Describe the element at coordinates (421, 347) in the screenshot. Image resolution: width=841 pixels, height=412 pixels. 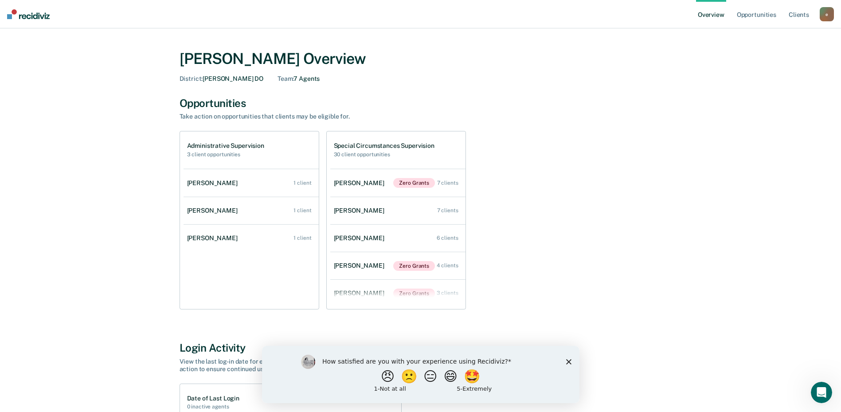
I see `div: Login Activity` at that location.